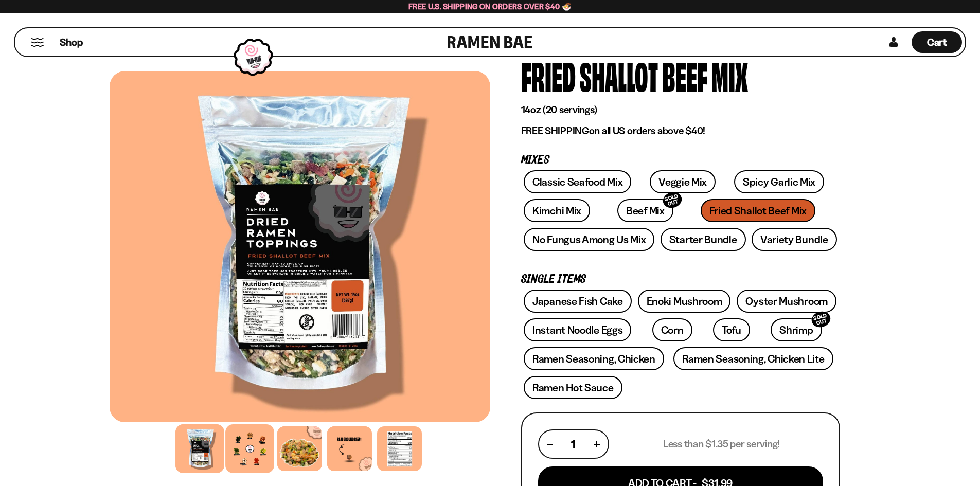 This screenshot has width=980, height=486. I want to click on div: Fried, so click(548, 75).